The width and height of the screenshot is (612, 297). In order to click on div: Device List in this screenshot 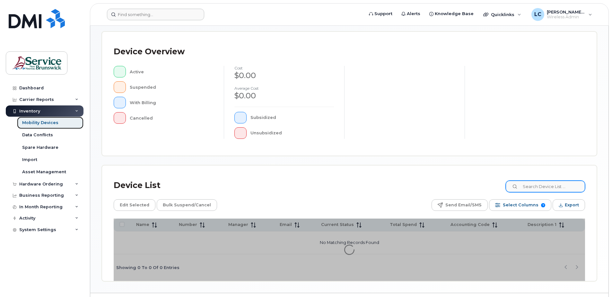, I will do `click(137, 185)`.